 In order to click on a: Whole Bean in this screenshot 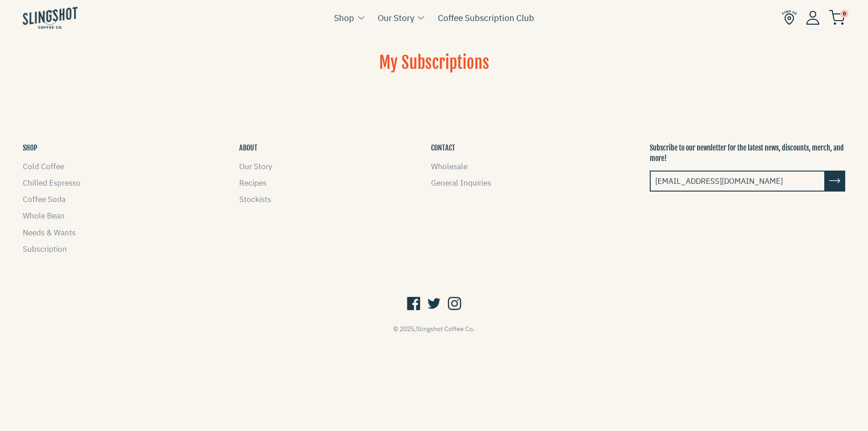, I will do `click(44, 216)`.